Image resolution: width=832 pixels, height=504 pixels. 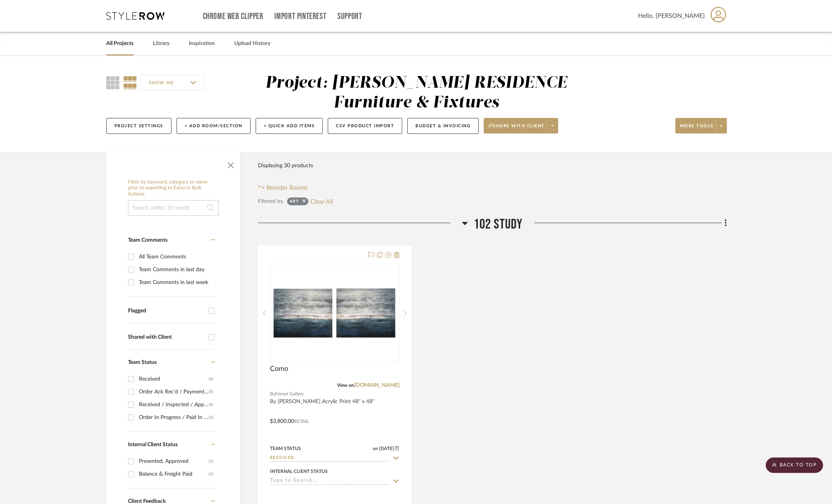 What do you see at coordinates (174, 188) in the screenshot?
I see `h6: Filter by keyword, category or name prior to exporting to Excel or Bulk Actions` at bounding box center [174, 188].